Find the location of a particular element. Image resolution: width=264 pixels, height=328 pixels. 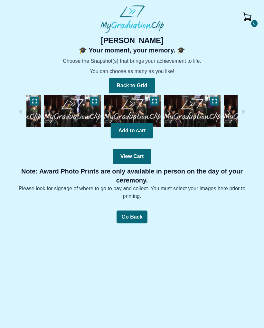

h2: 🎓 Your moment, your memory. 🎓 is located at coordinates (132, 50).